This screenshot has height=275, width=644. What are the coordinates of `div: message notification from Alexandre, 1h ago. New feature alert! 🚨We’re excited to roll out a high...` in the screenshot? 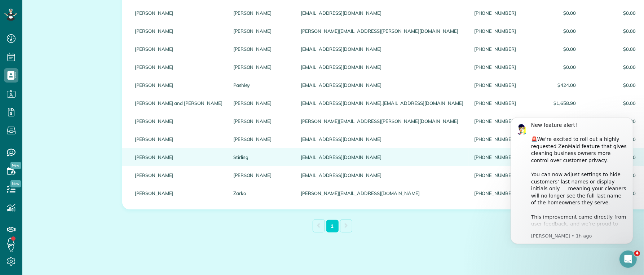 It's located at (72, 70).